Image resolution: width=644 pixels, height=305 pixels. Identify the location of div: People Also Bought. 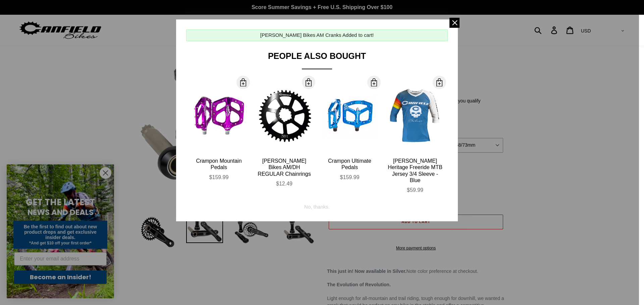
(317, 60).